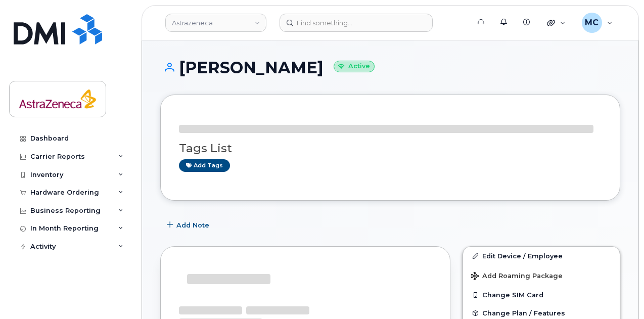  Describe the element at coordinates (524, 313) in the screenshot. I see `span: Change Plan / Features` at that location.